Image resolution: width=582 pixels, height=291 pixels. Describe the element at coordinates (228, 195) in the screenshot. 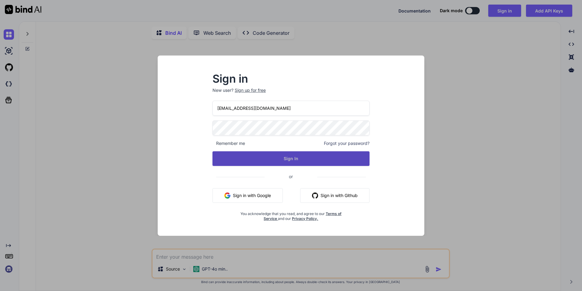

I see `img: google` at that location.